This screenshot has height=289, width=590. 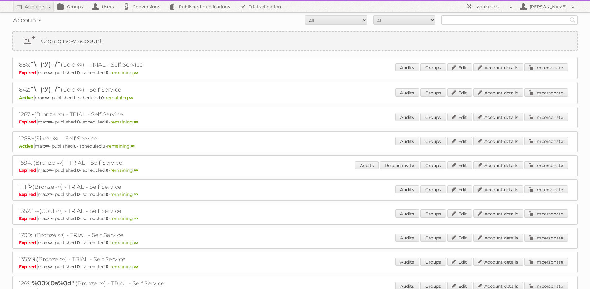 I want to click on a: Trial validation, so click(x=262, y=7).